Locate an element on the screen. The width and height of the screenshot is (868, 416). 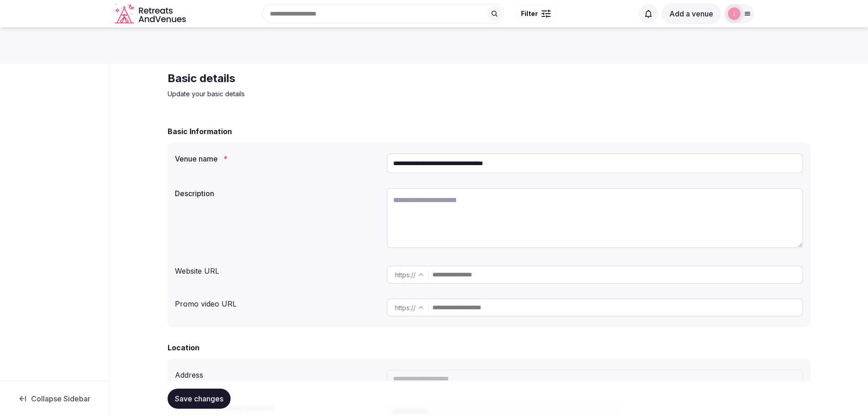
span: Collapse Sidebar is located at coordinates (61, 399).